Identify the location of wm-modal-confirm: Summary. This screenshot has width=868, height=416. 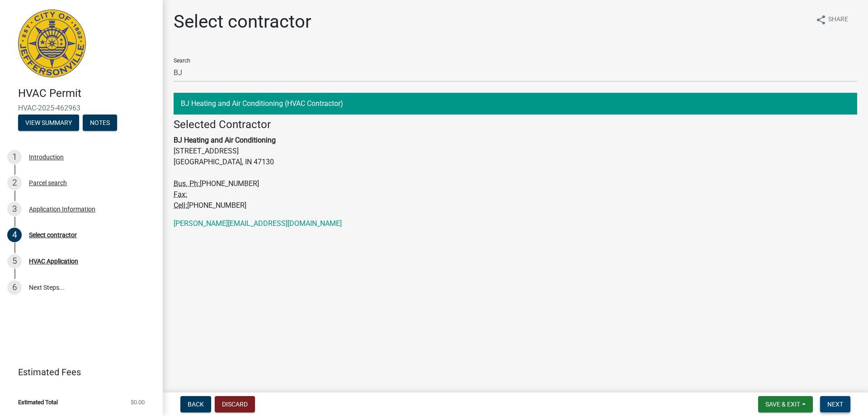
(48, 123).